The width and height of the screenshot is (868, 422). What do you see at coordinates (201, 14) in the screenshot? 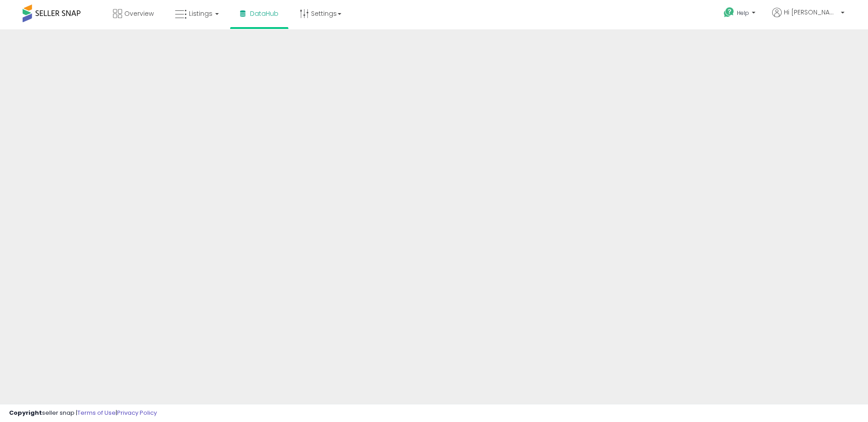
I see `span: Listings` at bounding box center [201, 14].